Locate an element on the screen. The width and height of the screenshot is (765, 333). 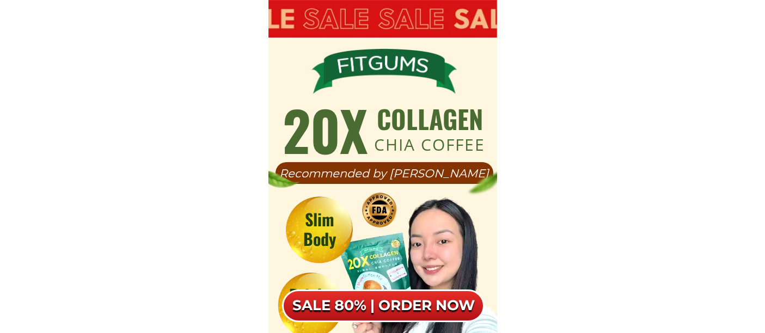
h1: Slim Body is located at coordinates (319, 229).